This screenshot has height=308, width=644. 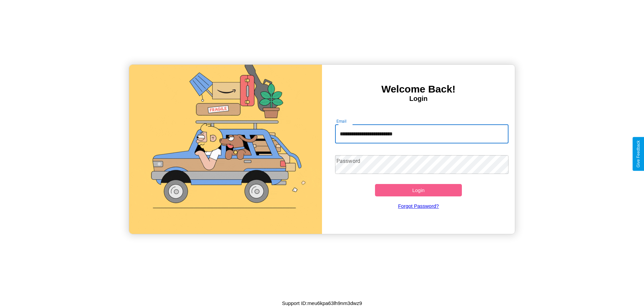 What do you see at coordinates (342, 121) in the screenshot?
I see `label: Email` at bounding box center [342, 121].